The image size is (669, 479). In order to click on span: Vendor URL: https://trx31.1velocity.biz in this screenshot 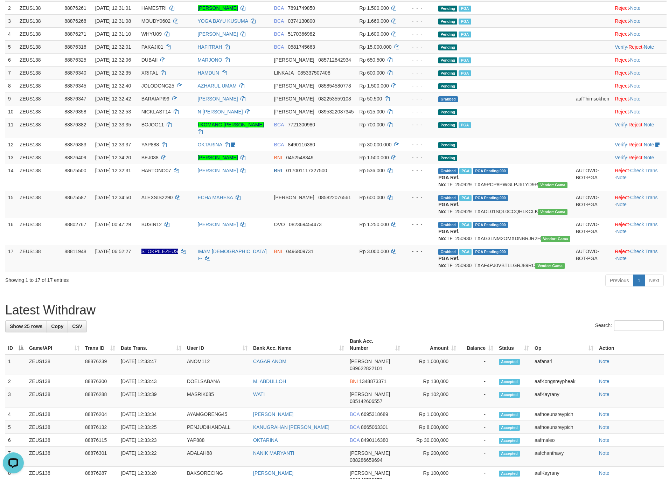, I will do `click(556, 239)`.